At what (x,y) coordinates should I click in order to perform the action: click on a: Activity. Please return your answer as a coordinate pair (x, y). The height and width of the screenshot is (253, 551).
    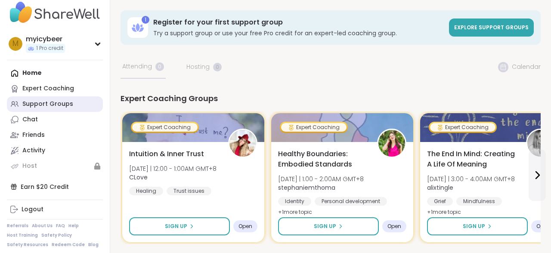
    Looking at the image, I should click on (55, 151).